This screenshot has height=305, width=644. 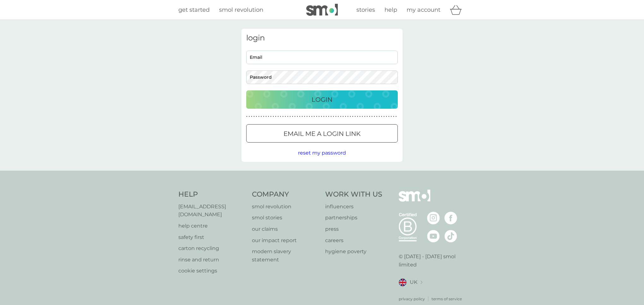 What do you see at coordinates (212, 226) in the screenshot?
I see `a: help centre` at bounding box center [212, 226].